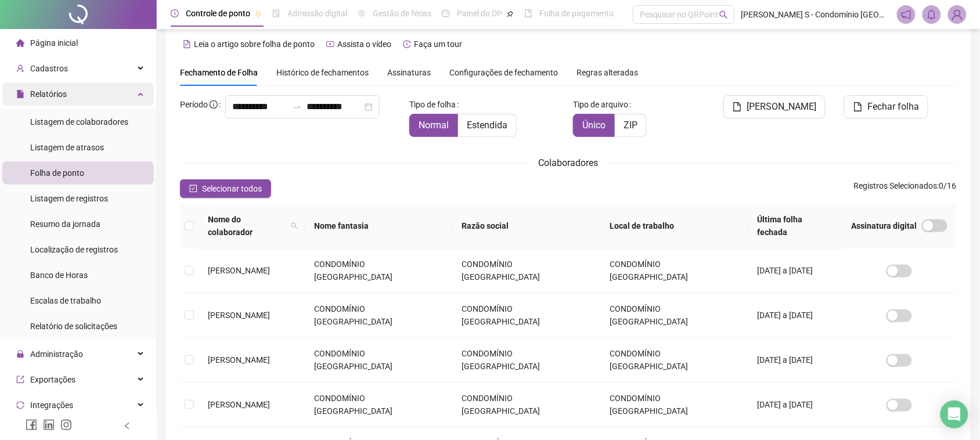 This screenshot has width=980, height=440. What do you see at coordinates (896, 186) in the screenshot?
I see `span: Registros Selecionados` at bounding box center [896, 186].